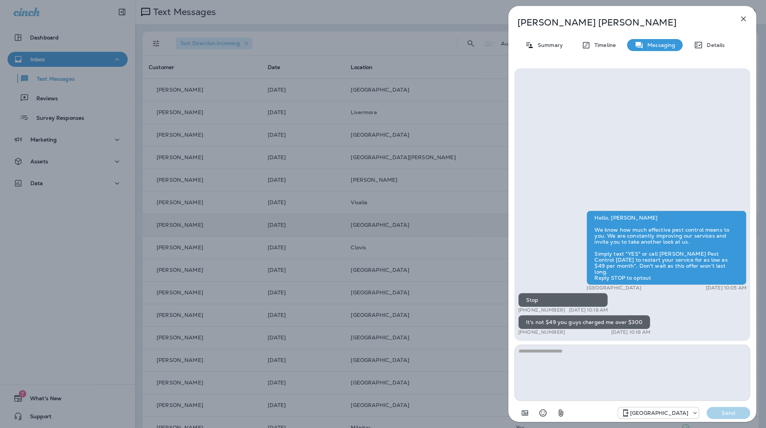 The width and height of the screenshot is (766, 428). What do you see at coordinates (603, 45) in the screenshot?
I see `p: Timeline` at bounding box center [603, 45].